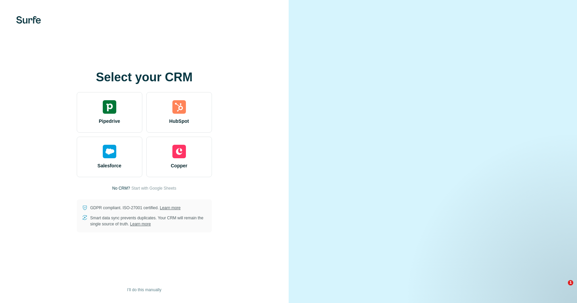  Describe the element at coordinates (154, 188) in the screenshot. I see `span: Start with Google Sheets` at that location.